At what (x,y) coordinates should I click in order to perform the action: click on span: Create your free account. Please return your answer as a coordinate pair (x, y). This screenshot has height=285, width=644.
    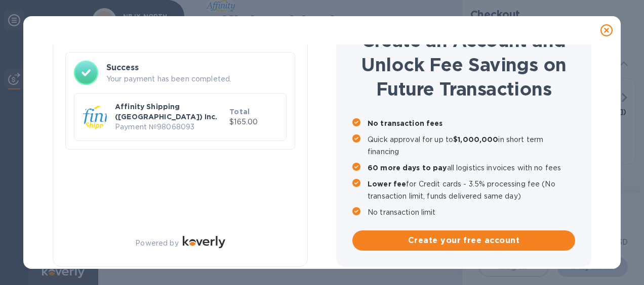
    Looking at the image, I should click on (464, 241).